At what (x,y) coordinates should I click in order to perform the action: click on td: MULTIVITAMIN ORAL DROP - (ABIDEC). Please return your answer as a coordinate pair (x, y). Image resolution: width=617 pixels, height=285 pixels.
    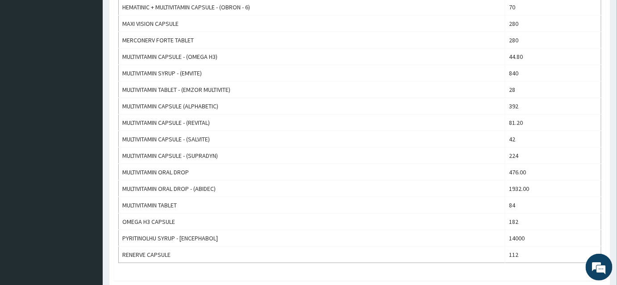
    Looking at the image, I should click on (312, 189).